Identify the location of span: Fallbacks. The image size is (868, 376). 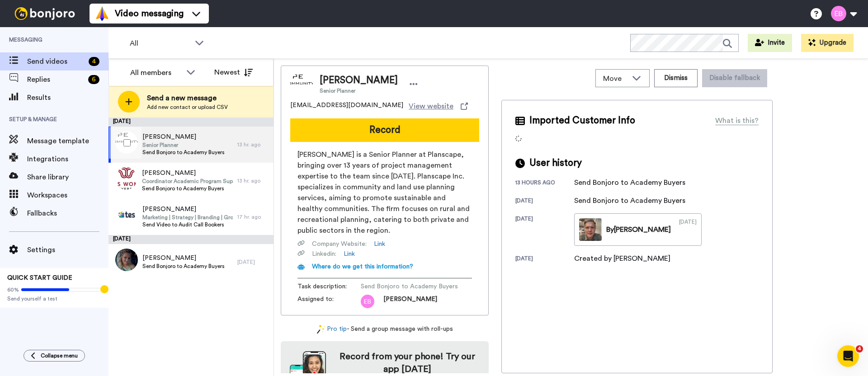
(68, 214).